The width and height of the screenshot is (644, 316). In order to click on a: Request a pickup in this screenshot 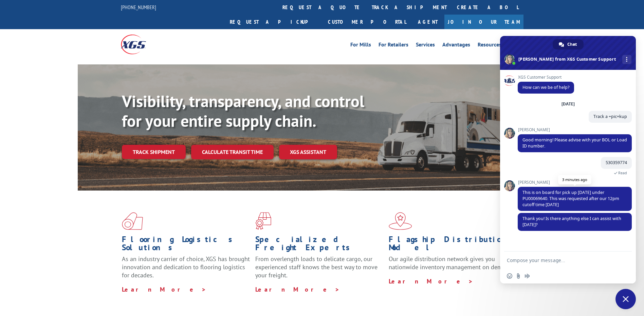, I will do `click(274, 22)`.